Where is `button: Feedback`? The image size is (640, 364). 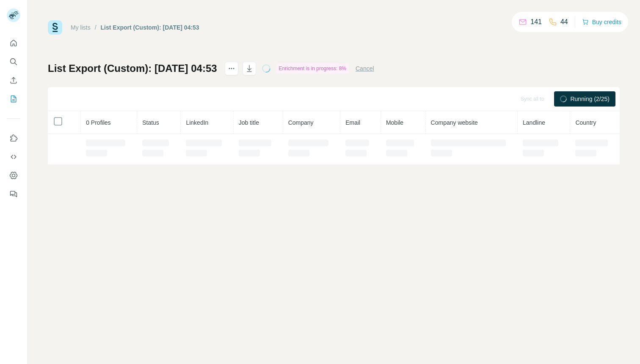
button: Feedback is located at coordinates (14, 194).